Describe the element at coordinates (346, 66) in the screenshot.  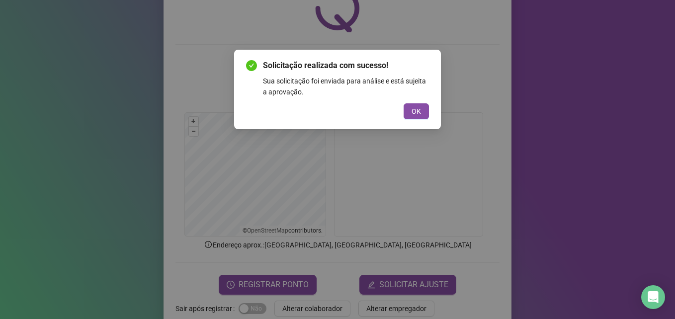
I see `span: Solicitação realizada com sucesso!` at that location.